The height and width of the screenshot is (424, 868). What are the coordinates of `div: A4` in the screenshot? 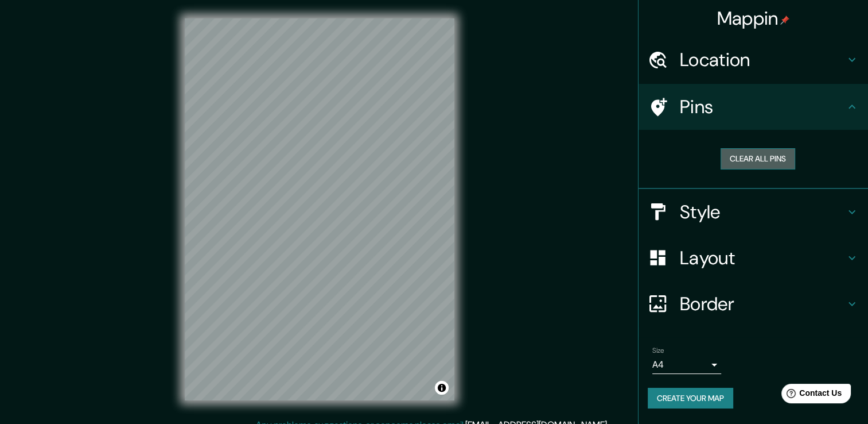 It's located at (687, 365).